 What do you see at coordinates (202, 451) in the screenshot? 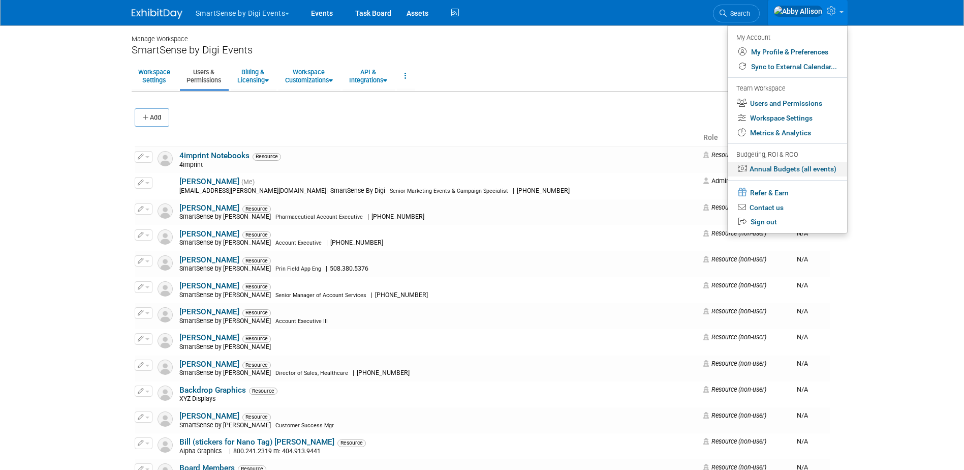
I see `span: Alpha Graphics` at bounding box center [202, 451].